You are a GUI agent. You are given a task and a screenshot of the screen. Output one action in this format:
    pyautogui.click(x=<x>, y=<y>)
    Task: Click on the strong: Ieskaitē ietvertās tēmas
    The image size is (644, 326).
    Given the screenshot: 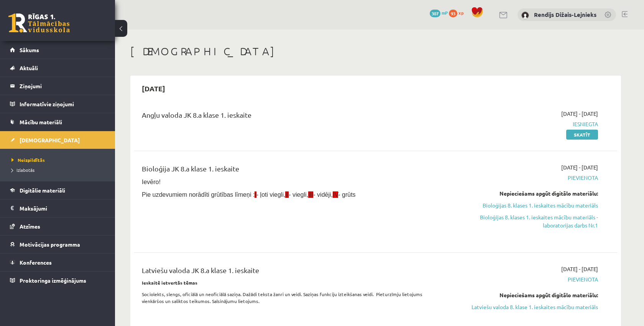 What is the action you would take?
    pyautogui.click(x=170, y=283)
    